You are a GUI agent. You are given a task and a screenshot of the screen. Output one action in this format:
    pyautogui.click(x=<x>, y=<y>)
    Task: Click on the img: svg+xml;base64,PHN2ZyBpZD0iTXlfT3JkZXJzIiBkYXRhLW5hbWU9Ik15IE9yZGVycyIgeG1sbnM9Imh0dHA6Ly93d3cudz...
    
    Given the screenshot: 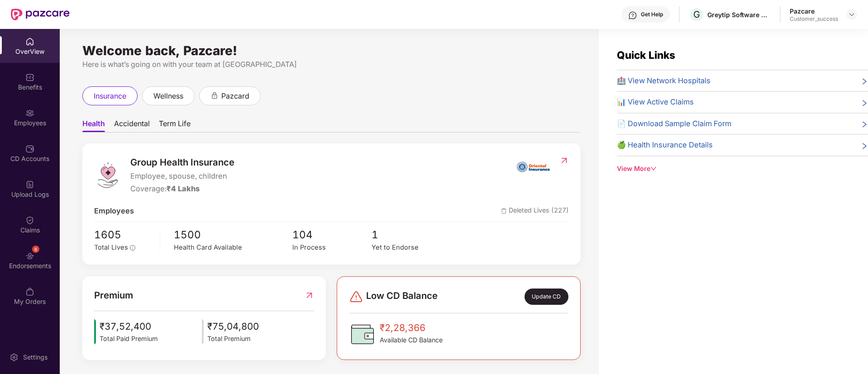 What is the action you would take?
    pyautogui.click(x=30, y=292)
    